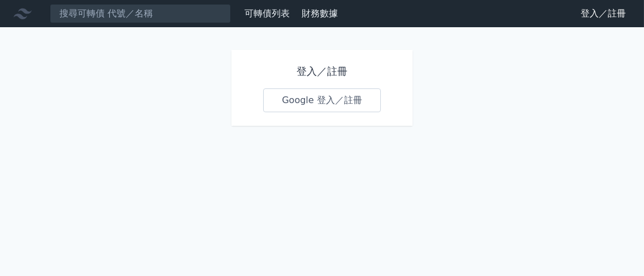 The image size is (644, 276). What do you see at coordinates (603, 13) in the screenshot?
I see `a: 登入／註冊` at bounding box center [603, 13].